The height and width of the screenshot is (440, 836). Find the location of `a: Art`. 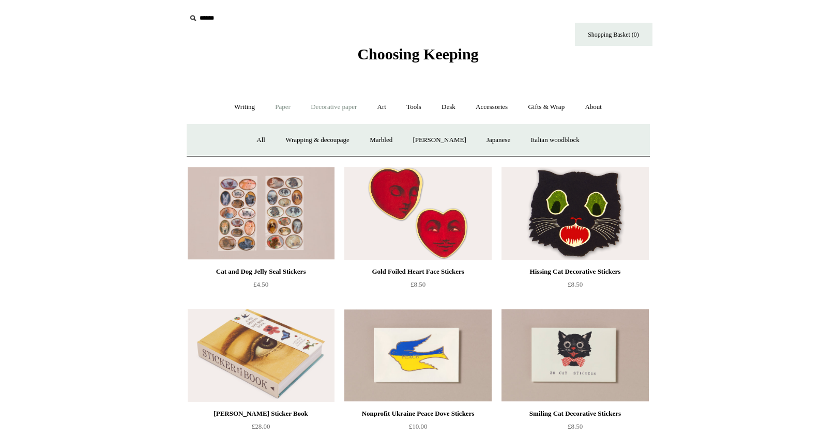

a: Art is located at coordinates (381, 107).